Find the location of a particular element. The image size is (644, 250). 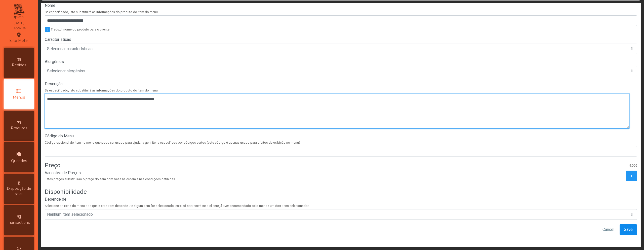

div: Selecionar características is located at coordinates (336, 49).